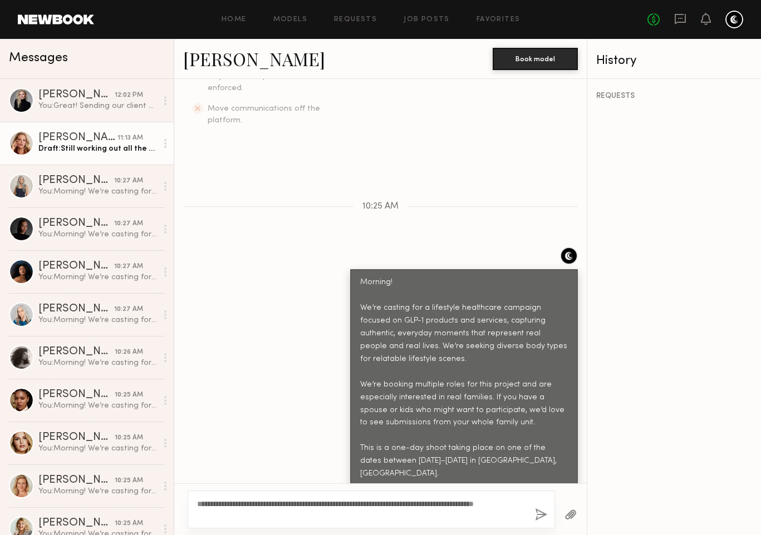 Image resolution: width=761 pixels, height=535 pixels. Describe the element at coordinates (426, 19) in the screenshot. I see `a: Job Posts` at that location.